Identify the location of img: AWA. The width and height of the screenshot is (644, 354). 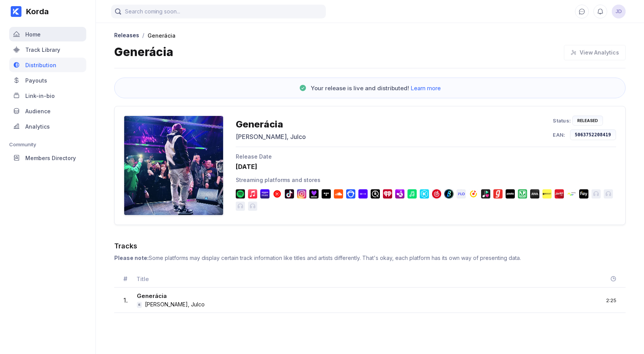
(535, 194).